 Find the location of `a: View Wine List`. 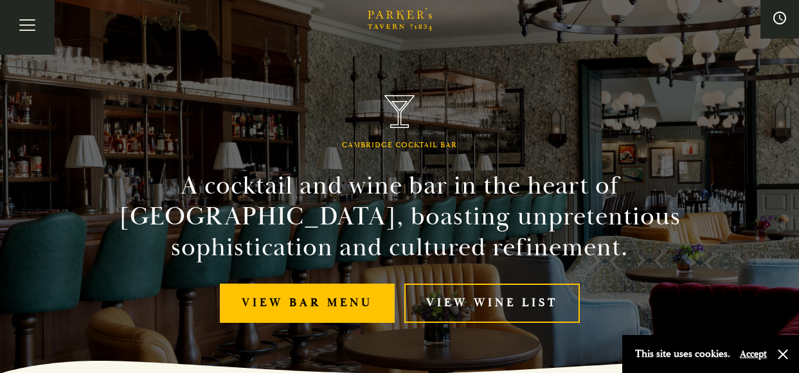

a: View Wine List is located at coordinates (492, 303).